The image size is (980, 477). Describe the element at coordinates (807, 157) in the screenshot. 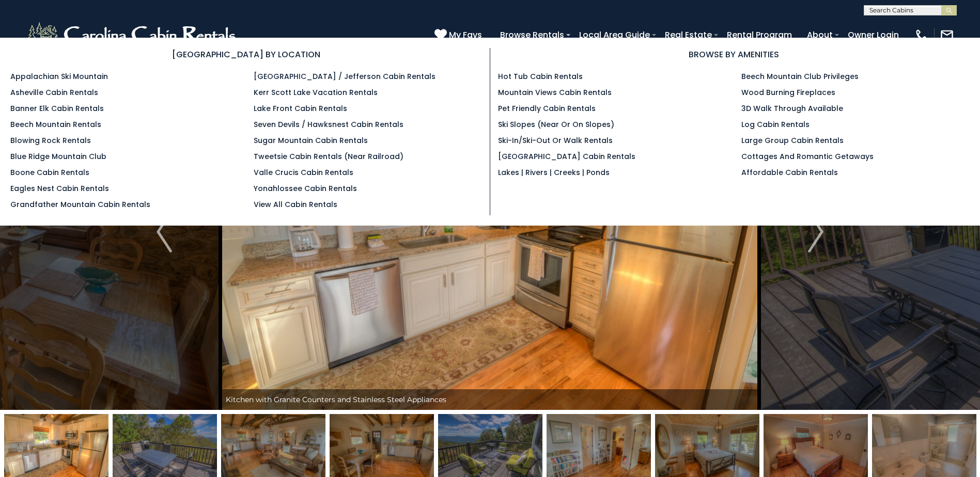

I see `a: Cottages and Romantic Getaways` at that location.